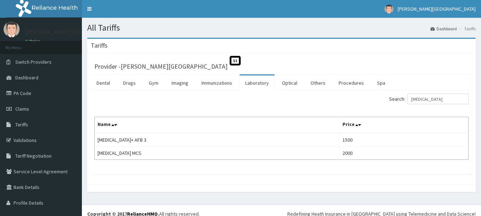 The image size is (481, 216). Describe the element at coordinates (404, 140) in the screenshot. I see `td: 1500` at that location.